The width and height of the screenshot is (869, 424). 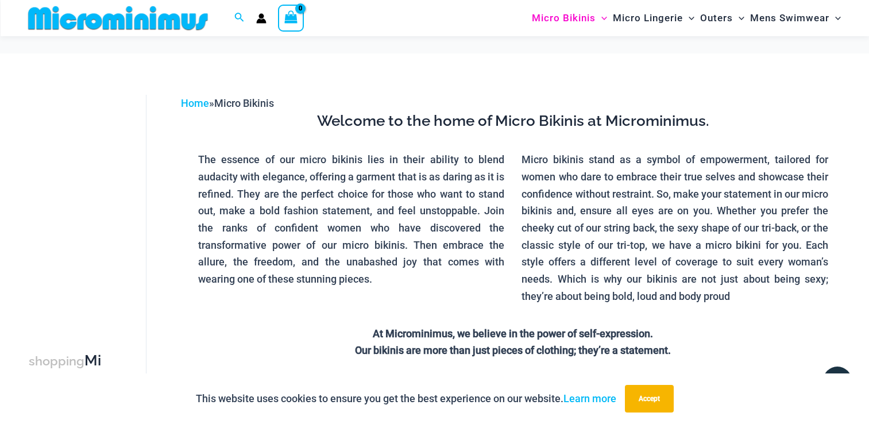 I want to click on a: Learn more, so click(x=590, y=398).